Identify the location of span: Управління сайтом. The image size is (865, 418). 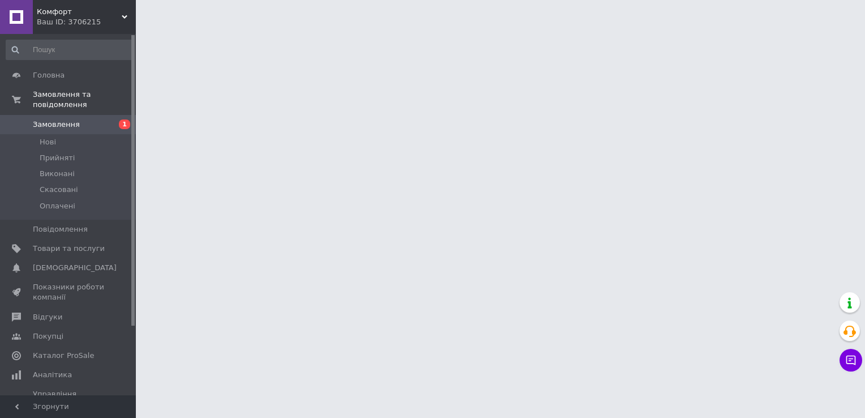
(68, 399).